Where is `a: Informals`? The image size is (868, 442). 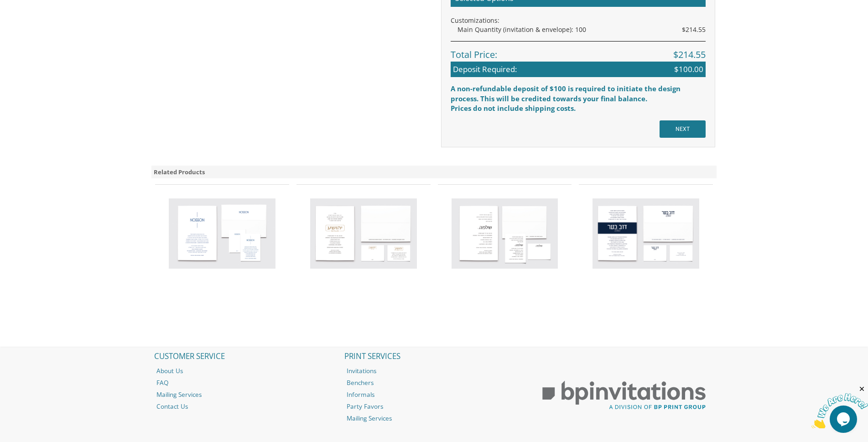 a: Informals is located at coordinates (434, 394).